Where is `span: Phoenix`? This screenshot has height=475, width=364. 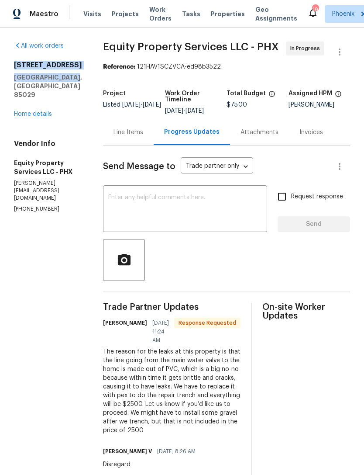 span: Phoenix is located at coordinates (343, 14).